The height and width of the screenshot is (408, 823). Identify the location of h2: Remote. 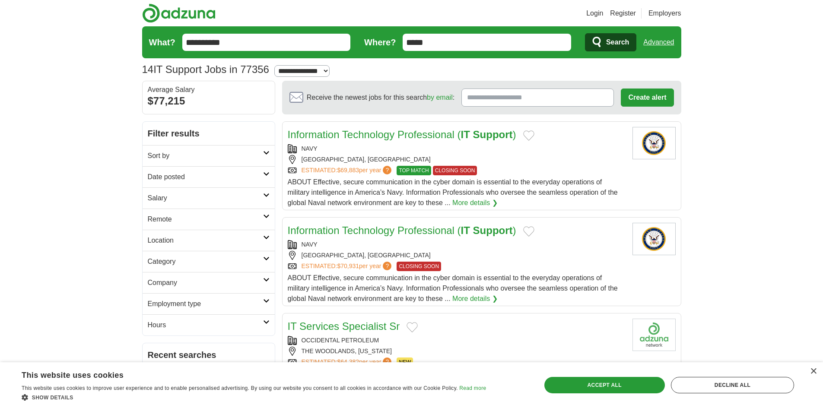
(205, 219).